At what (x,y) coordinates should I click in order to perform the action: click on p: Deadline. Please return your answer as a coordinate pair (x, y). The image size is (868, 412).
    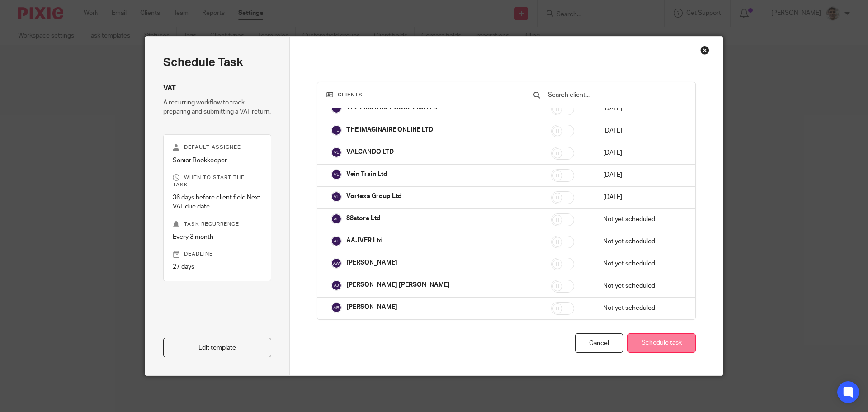
    Looking at the image, I should click on (217, 254).